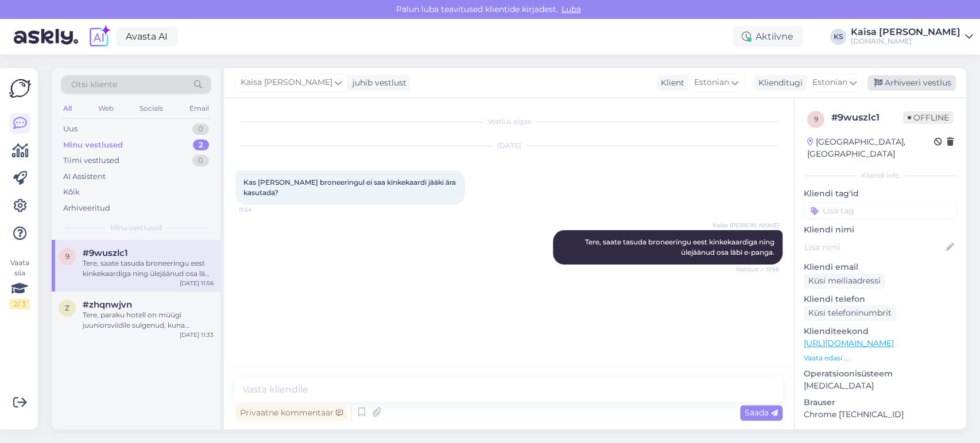 The height and width of the screenshot is (443, 980). What do you see at coordinates (20, 283) in the screenshot?
I see `div: Vaata siia` at bounding box center [20, 283].